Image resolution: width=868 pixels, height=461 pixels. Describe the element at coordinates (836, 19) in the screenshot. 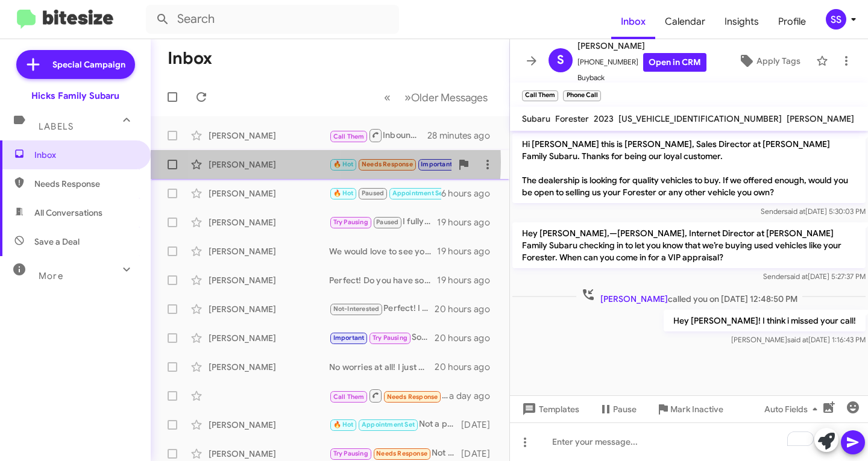

I see `div: SS` at that location.